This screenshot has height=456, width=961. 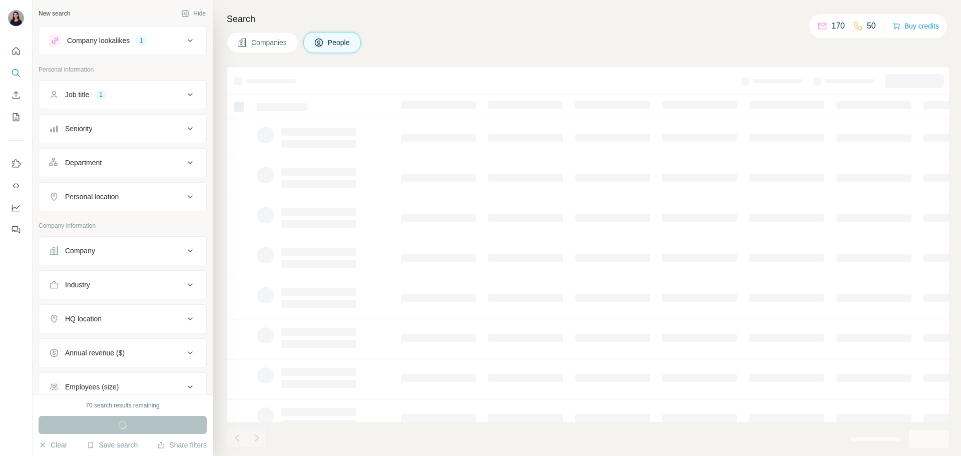 I want to click on button: Feedback, so click(x=16, y=230).